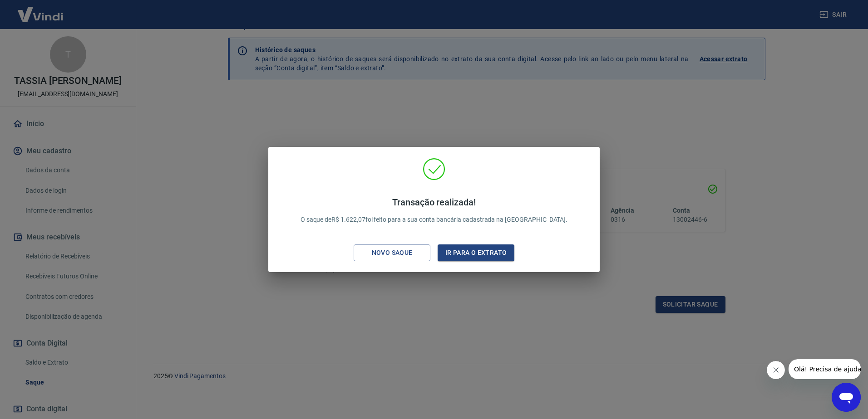 This screenshot has height=419, width=868. I want to click on h4: Transação realizada!, so click(434, 202).